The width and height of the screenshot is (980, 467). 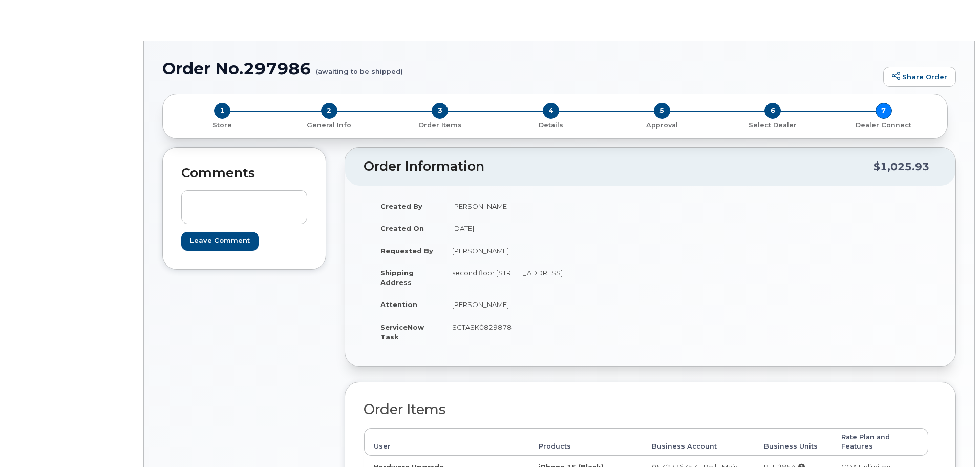 What do you see at coordinates (401, 206) in the screenshot?
I see `strong: Created By` at bounding box center [401, 206].